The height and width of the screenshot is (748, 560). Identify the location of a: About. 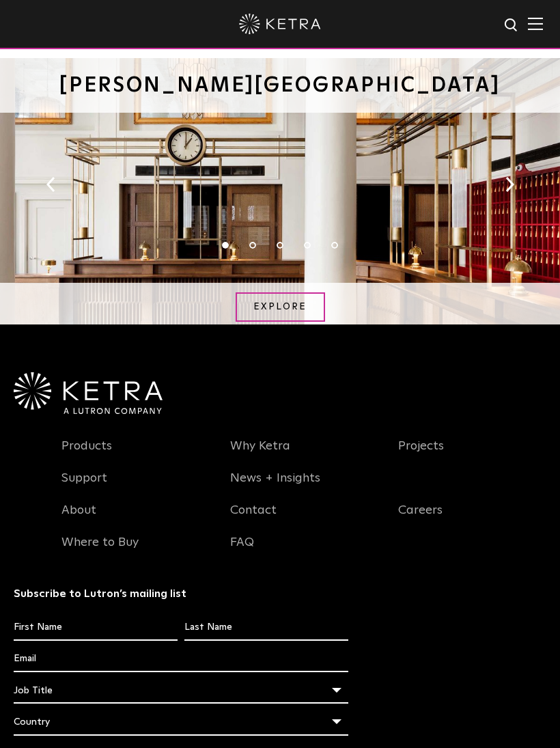
(79, 518).